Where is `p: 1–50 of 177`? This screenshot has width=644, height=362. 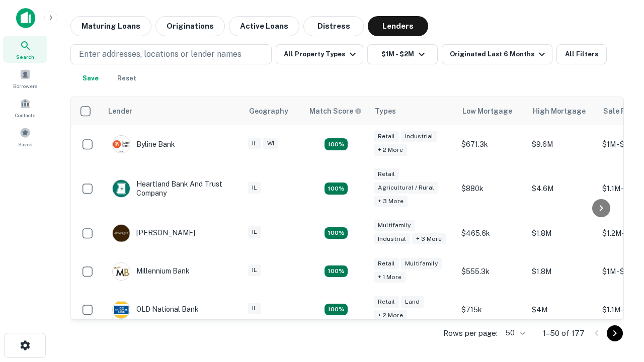 p: 1–50 of 177 is located at coordinates (564, 333).